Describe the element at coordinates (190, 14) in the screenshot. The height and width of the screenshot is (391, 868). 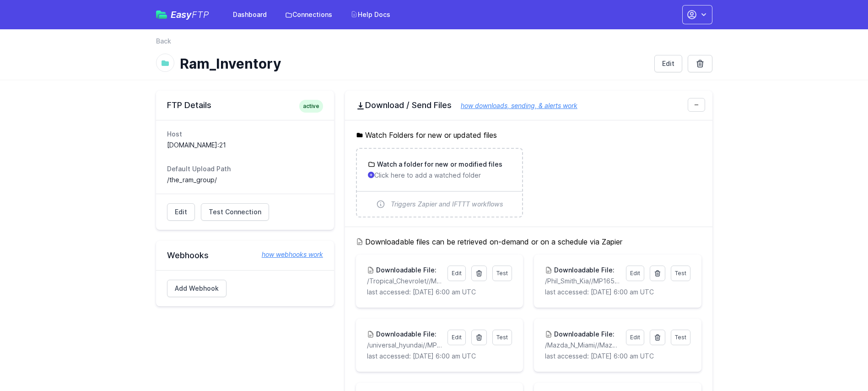
I see `span: Easy` at that location.